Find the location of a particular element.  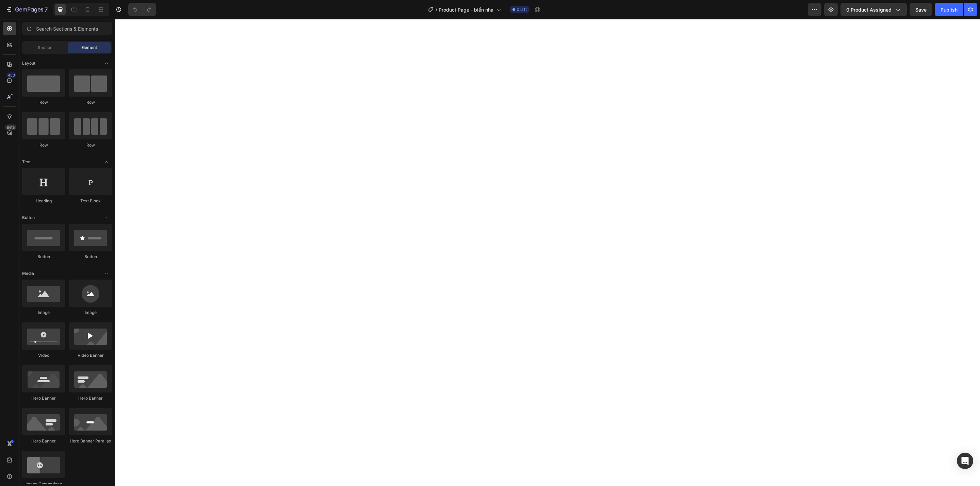

button: Save is located at coordinates (921, 9).